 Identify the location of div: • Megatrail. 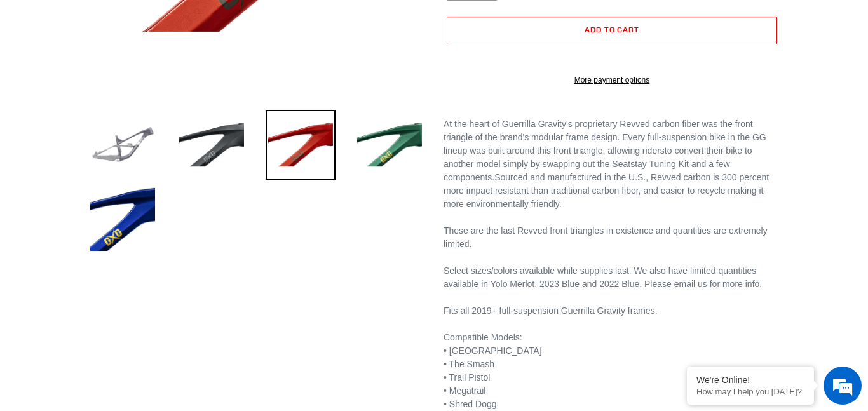
(612, 391).